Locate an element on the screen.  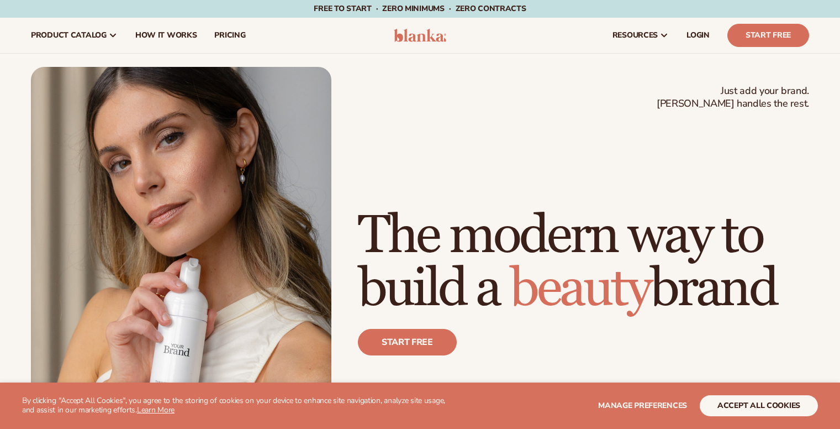
a: Start free is located at coordinates (407, 342).